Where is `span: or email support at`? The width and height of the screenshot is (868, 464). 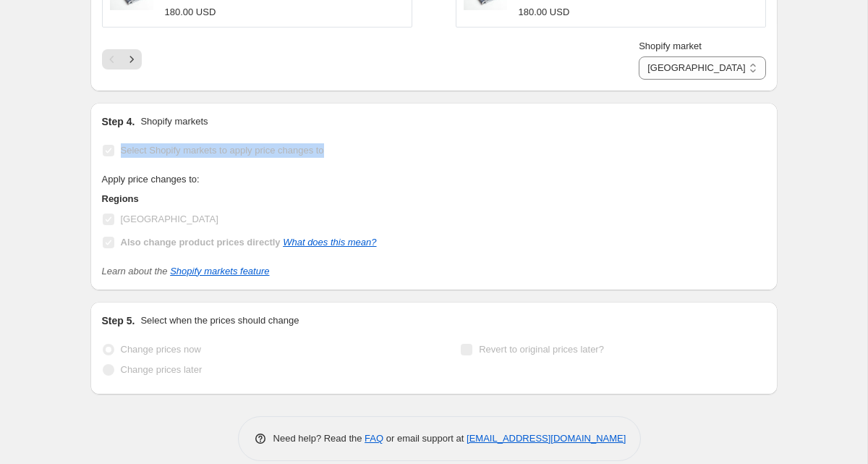 span: or email support at is located at coordinates (425, 438).